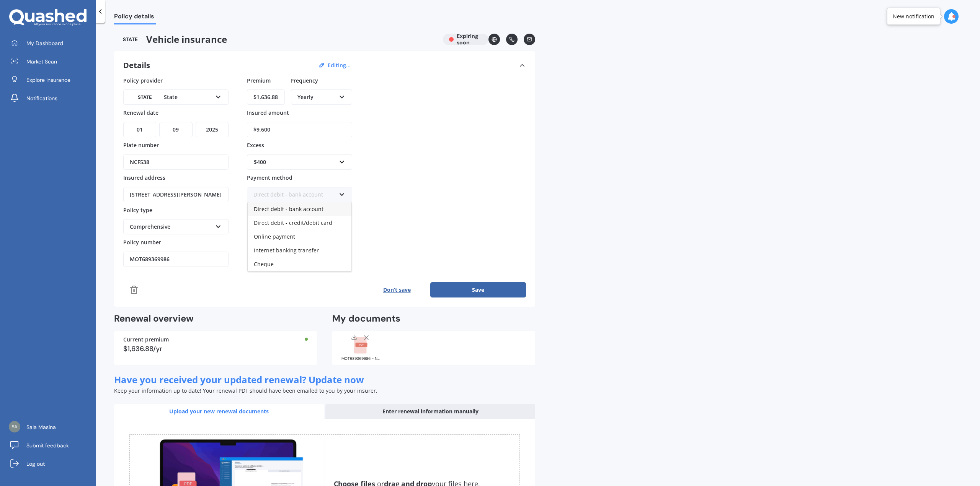 This screenshot has height=486, width=980. What do you see at coordinates (51, 43) in the screenshot?
I see `a: My Dashboard` at bounding box center [51, 43].